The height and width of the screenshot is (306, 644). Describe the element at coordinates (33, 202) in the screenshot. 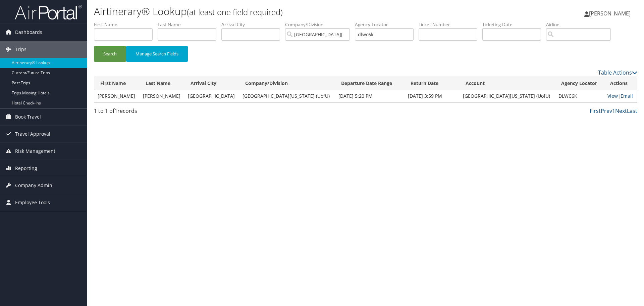

I see `span: Employee Tools` at that location.